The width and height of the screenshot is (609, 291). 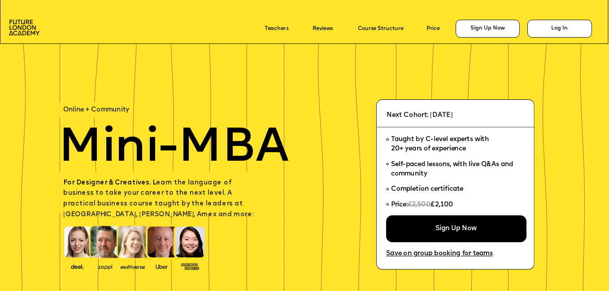 I want to click on span: £2,500, so click(x=419, y=205).